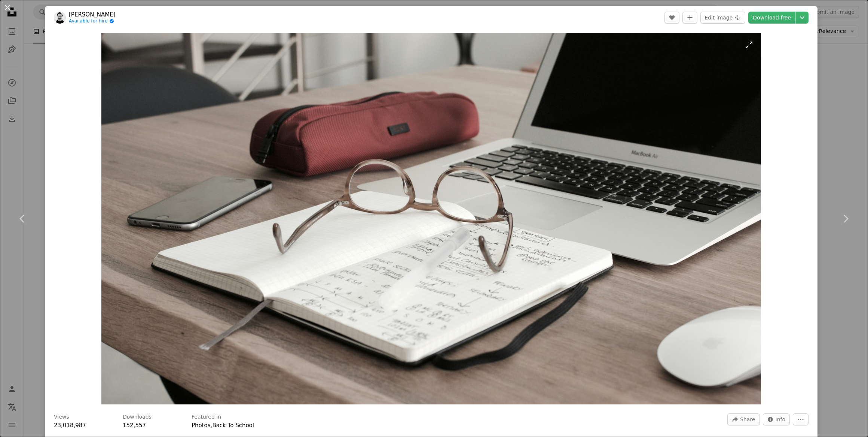 The width and height of the screenshot is (868, 437). What do you see at coordinates (134, 425) in the screenshot?
I see `span: 152,557` at bounding box center [134, 425].